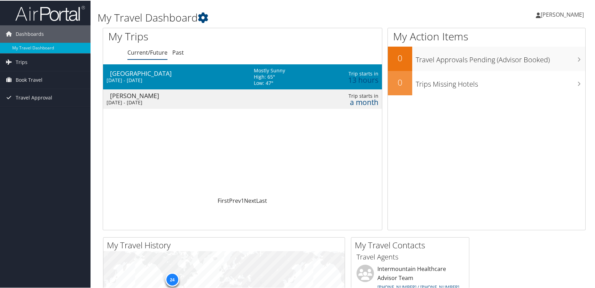 This screenshot has height=288, width=595. I want to click on div: 24, so click(172, 279).